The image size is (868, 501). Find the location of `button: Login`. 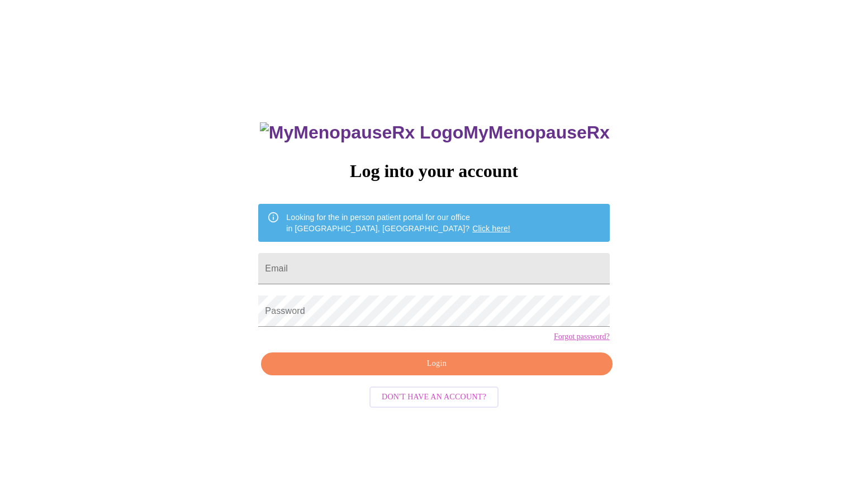

button: Login is located at coordinates (436, 364).